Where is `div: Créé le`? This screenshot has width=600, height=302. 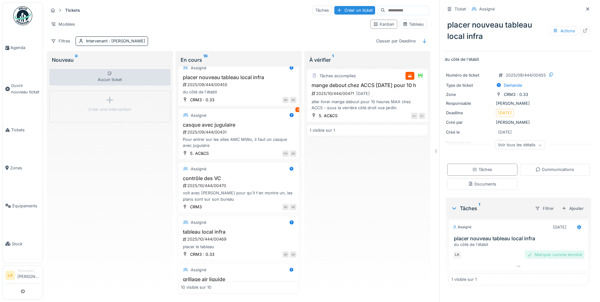
div: Créé le is located at coordinates (470, 132).